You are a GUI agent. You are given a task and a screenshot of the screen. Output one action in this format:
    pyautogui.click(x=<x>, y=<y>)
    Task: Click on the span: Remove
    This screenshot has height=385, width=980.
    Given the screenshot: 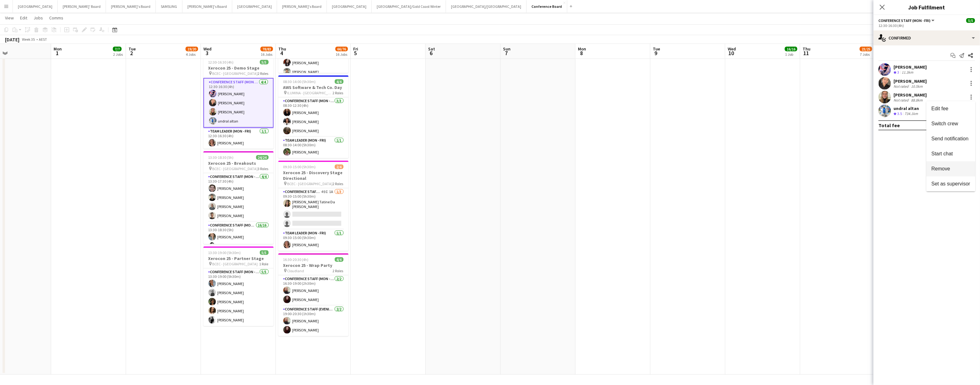 What is the action you would take?
    pyautogui.click(x=941, y=169)
    